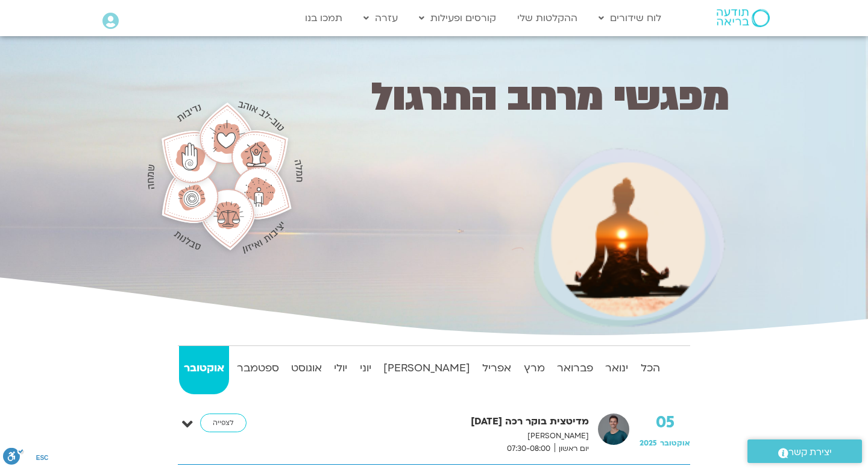 The width and height of the screenshot is (868, 469). Describe the element at coordinates (341, 370) in the screenshot. I see `a: יולי` at that location.